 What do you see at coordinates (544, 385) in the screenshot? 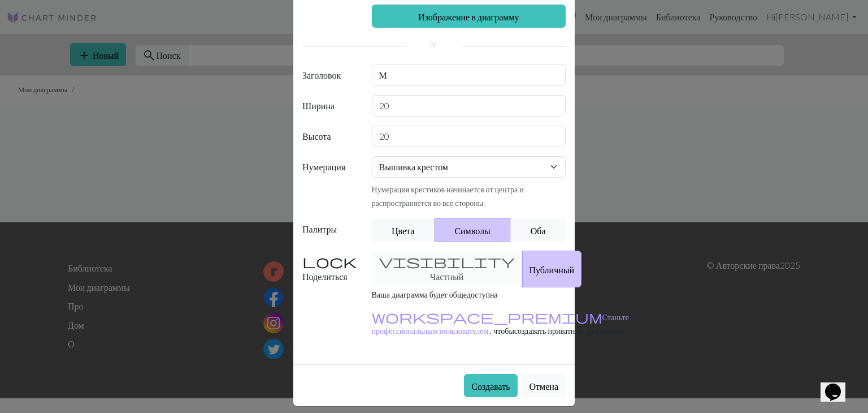
I see `button: Отмена` at bounding box center [544, 385].